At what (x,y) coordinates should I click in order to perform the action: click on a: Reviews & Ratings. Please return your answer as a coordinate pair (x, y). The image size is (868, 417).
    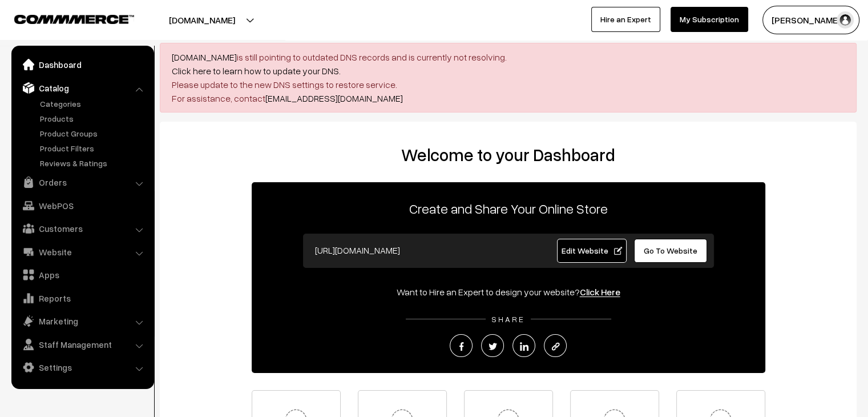
    Looking at the image, I should click on (93, 163).